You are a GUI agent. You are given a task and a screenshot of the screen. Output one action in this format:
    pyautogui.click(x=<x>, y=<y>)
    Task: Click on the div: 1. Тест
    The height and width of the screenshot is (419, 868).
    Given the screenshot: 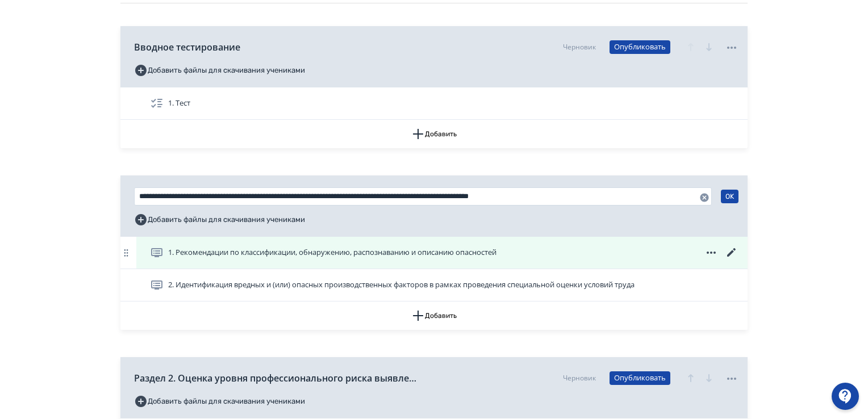 What is the action you would take?
    pyautogui.click(x=434, y=103)
    